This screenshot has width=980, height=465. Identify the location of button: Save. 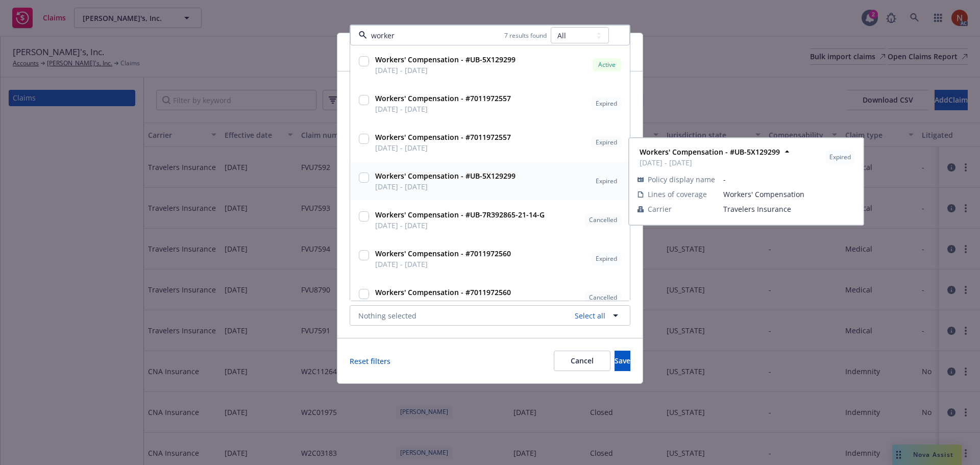
(622, 361).